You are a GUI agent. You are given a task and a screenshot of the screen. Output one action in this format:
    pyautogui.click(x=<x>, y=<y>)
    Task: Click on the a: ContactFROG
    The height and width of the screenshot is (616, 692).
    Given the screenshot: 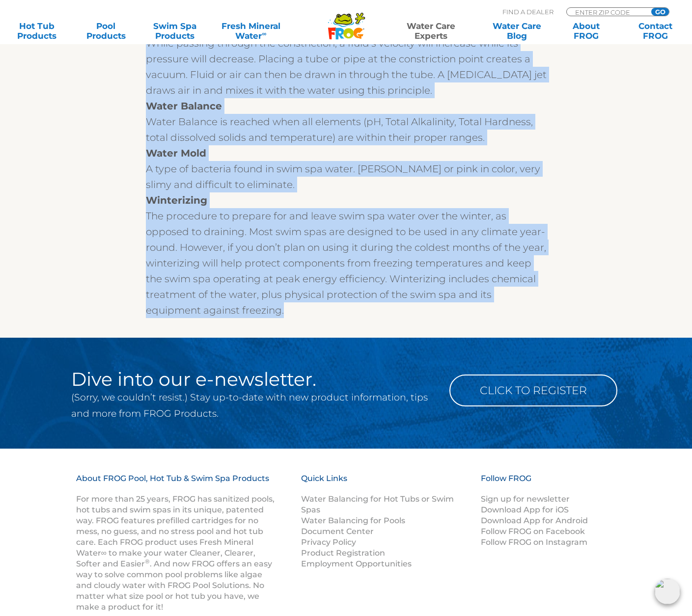 What is the action you would take?
    pyautogui.click(x=655, y=31)
    